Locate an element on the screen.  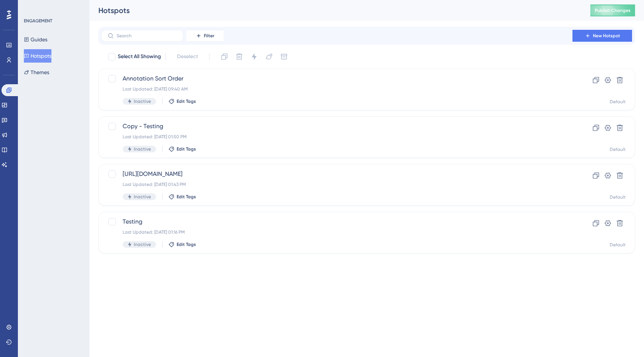
div: Hotspots is located at coordinates (335, 11).